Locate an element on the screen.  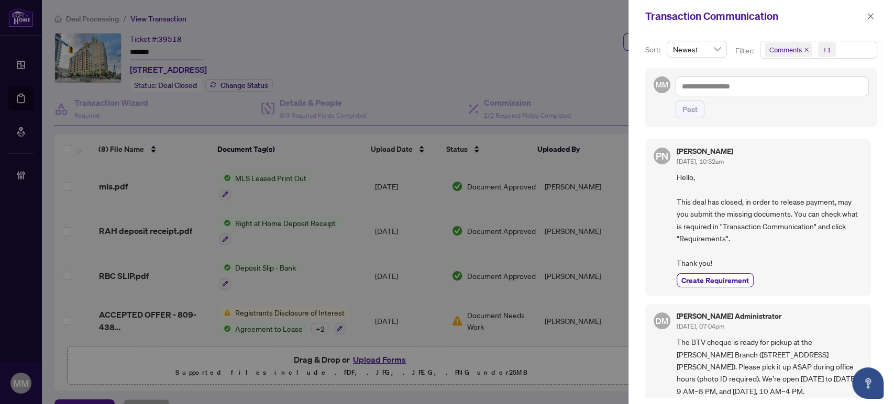
span: Hello, This deal has closed, in order to release payment, may you submit the missing documents. Y... is located at coordinates (769, 220).